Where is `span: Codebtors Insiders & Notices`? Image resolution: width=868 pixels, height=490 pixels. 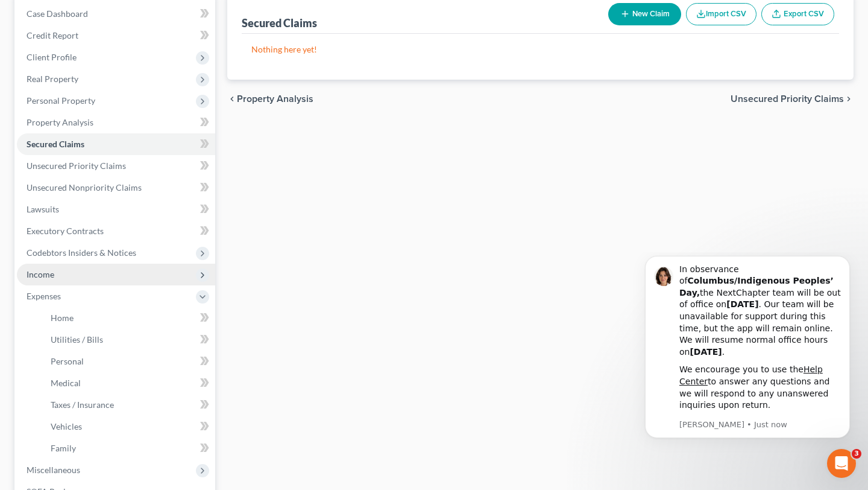 span: Codebtors Insiders & Notices is located at coordinates (82, 252).